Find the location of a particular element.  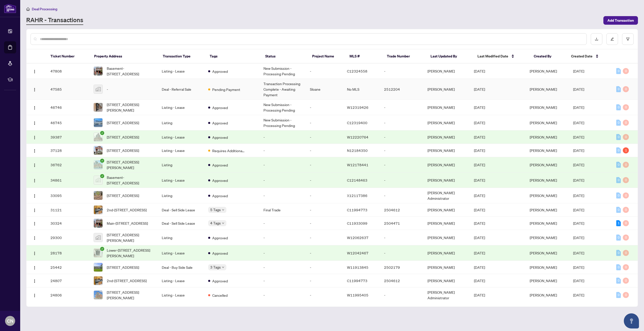

td: 37128 is located at coordinates (68, 150).